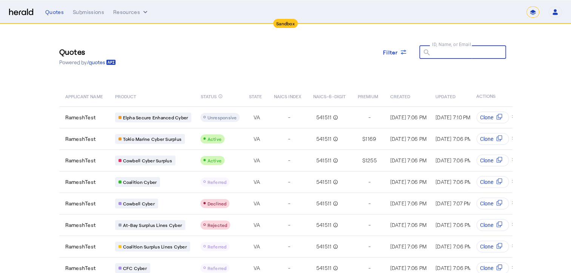 The height and width of the screenshot is (273, 571). Describe the element at coordinates (148, 160) in the screenshot. I see `span: Cowbell Cyber Surplus` at that location.